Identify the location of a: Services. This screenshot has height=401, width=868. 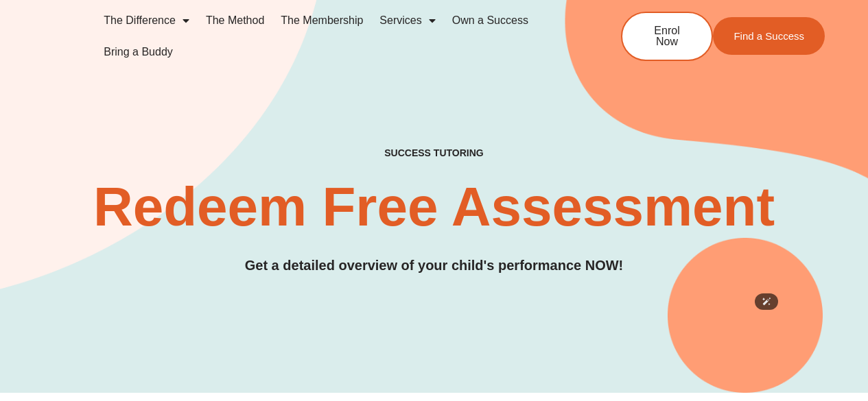
(407, 20).